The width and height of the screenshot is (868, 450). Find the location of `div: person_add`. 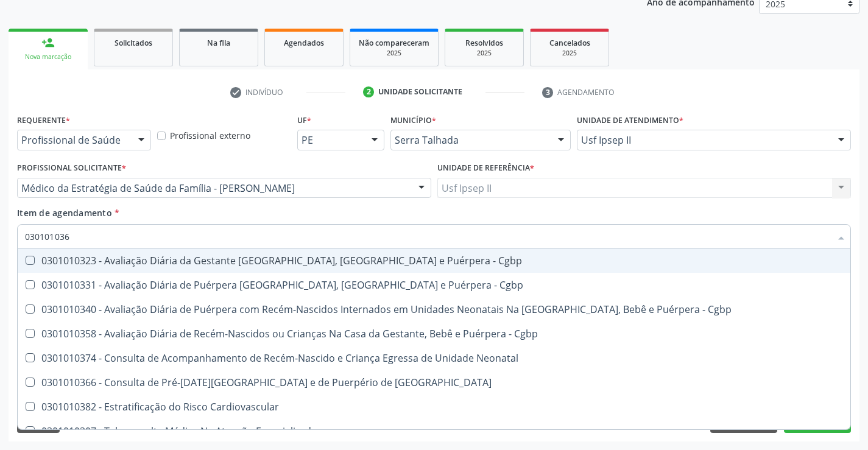

div: person_add is located at coordinates (48, 43).